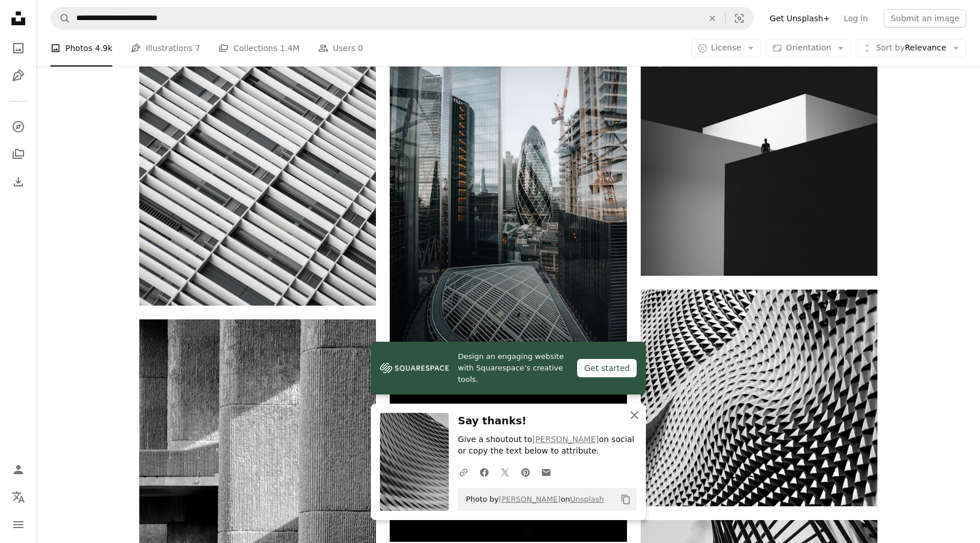 The height and width of the screenshot is (543, 980). I want to click on a: Share over email, so click(546, 472).